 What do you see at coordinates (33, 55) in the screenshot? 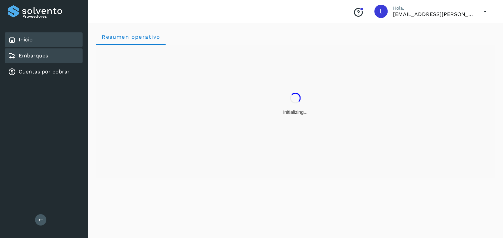
I see `a: Embarques` at bounding box center [33, 55].